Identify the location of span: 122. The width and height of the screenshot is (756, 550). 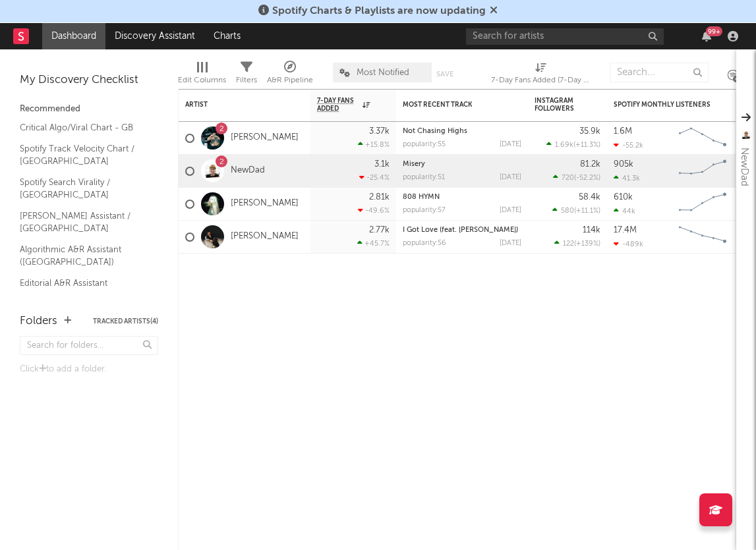
(568, 244).